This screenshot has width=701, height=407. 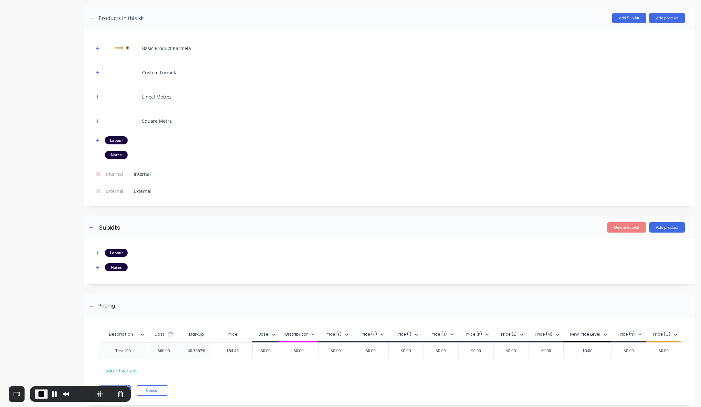 I want to click on div: Price (M), so click(x=544, y=334).